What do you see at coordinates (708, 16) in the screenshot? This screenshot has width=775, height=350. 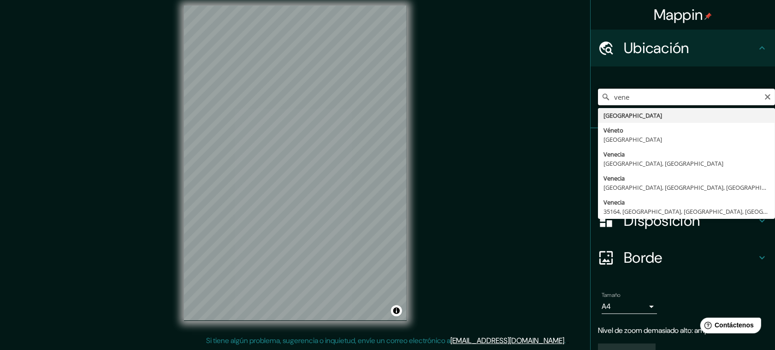 I see `img: pin-icon.png` at bounding box center [708, 16].